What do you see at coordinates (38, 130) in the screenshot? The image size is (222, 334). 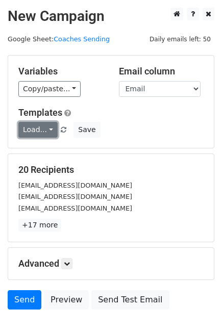 I see `a: Load...` at bounding box center [38, 130].